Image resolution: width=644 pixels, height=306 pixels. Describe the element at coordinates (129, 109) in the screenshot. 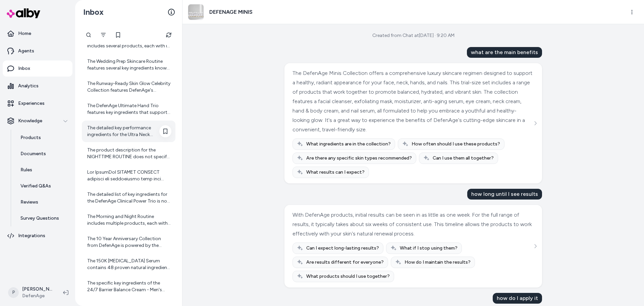

I see `div: The DefenAge Ultimate Hand Trio features key ingredients that support skin renewal and hydration....` at that location.